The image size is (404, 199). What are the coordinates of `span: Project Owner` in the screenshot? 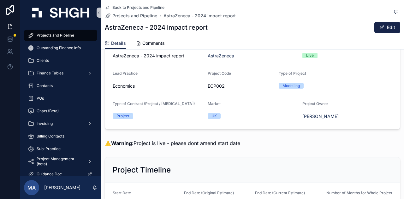 It's located at (316, 104).